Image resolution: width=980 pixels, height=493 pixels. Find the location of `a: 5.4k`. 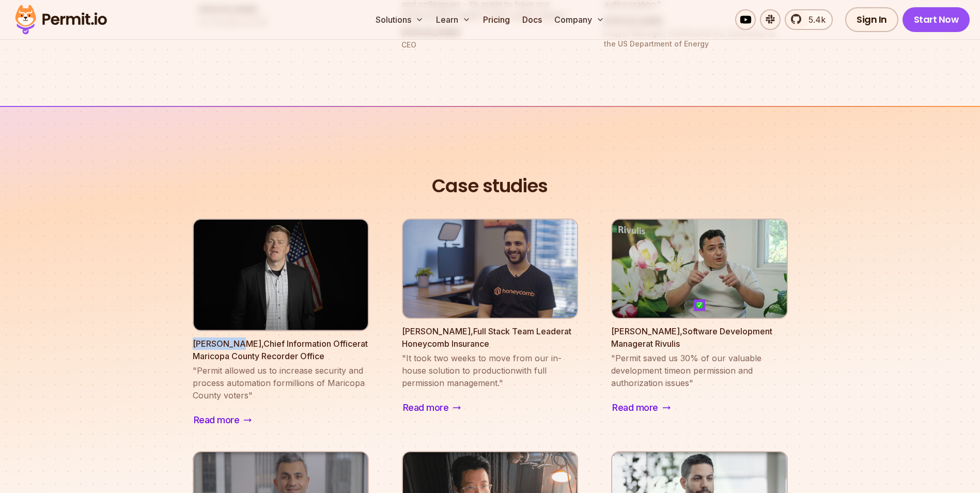

a: 5.4k is located at coordinates (809, 20).